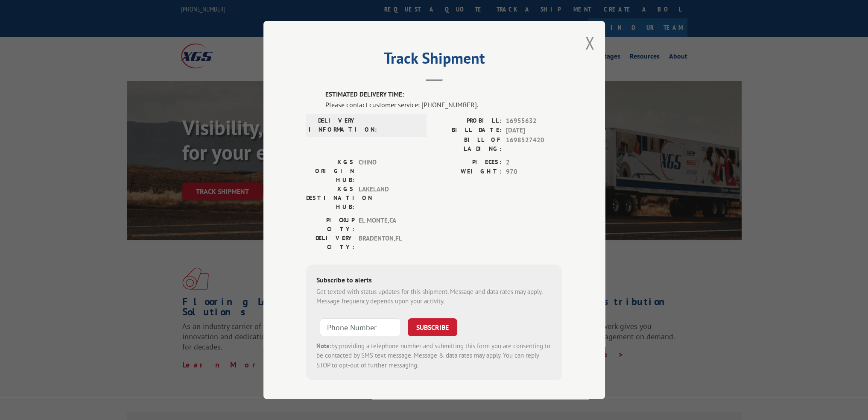 The height and width of the screenshot is (420, 868). Describe the element at coordinates (434, 296) in the screenshot. I see `div: Get texted with status updates for this shipment. Message and data rates may apply. Message frequ...` at that location.